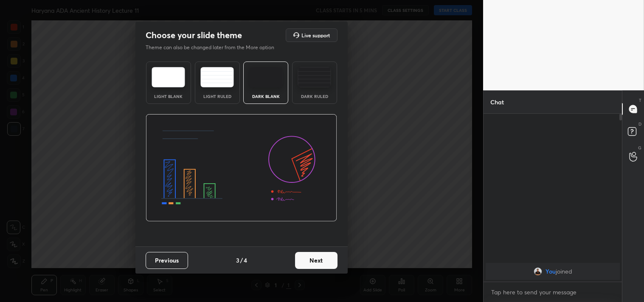 The width and height of the screenshot is (644, 302). What do you see at coordinates (639, 148) in the screenshot?
I see `p: G` at bounding box center [639, 148].